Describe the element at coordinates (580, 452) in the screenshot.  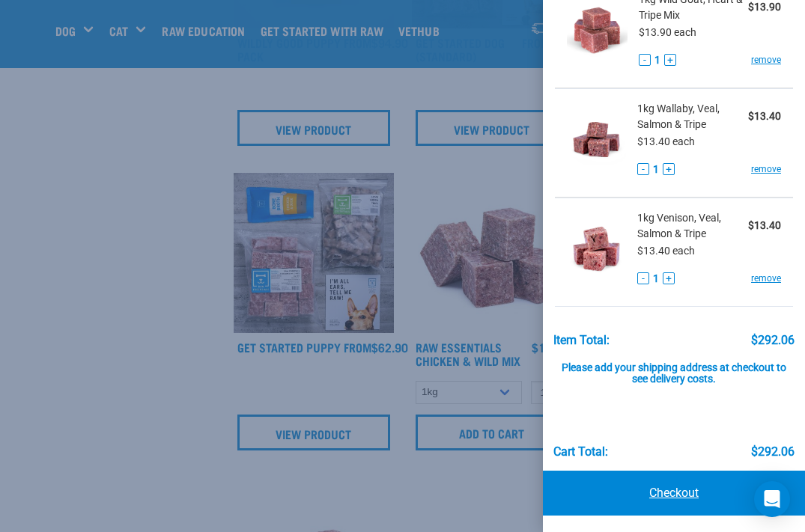
I see `div: Cart total:` at that location.